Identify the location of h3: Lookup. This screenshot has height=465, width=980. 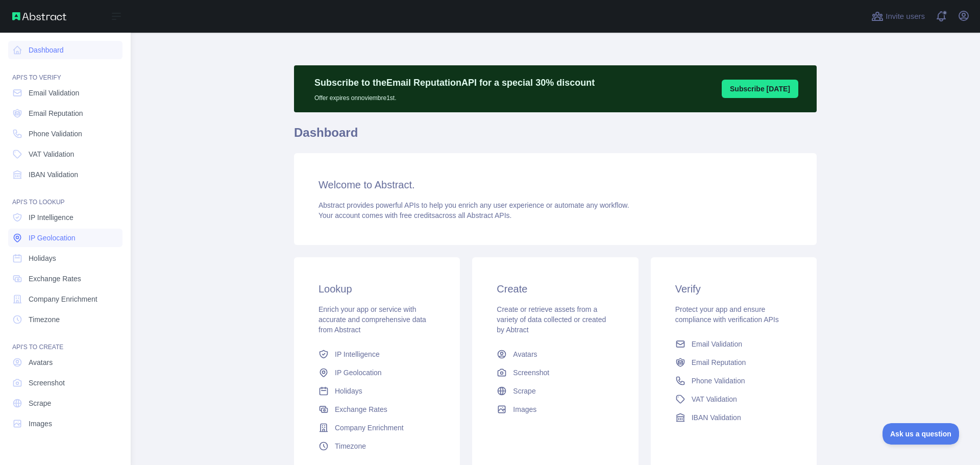
(376, 289).